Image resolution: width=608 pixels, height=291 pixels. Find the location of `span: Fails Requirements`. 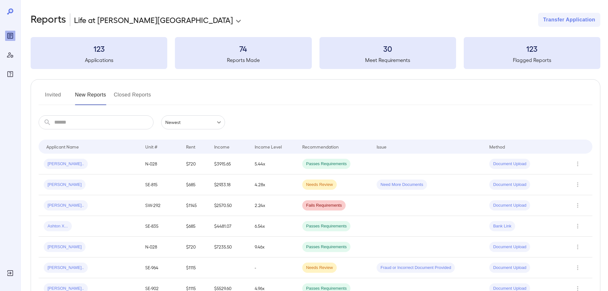

span: Fails Requirements is located at coordinates (324, 205).